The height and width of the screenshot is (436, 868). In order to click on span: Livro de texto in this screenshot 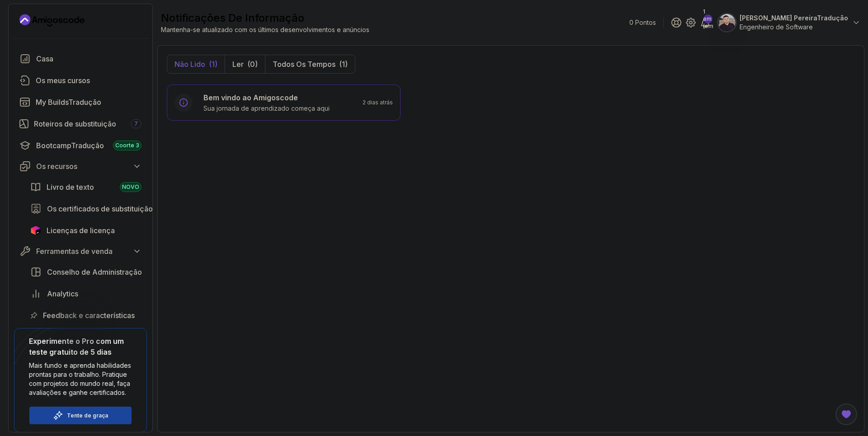, I will do `click(70, 187)`.